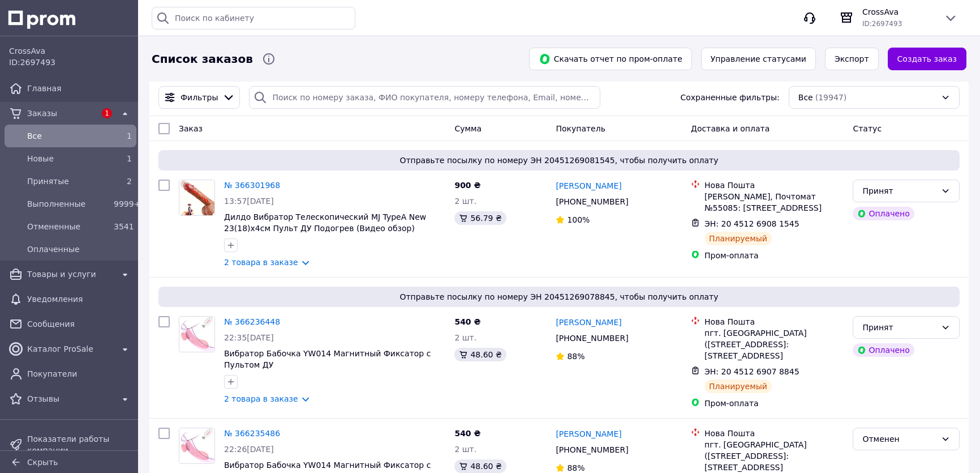  I want to click on span: Новые, so click(68, 159).